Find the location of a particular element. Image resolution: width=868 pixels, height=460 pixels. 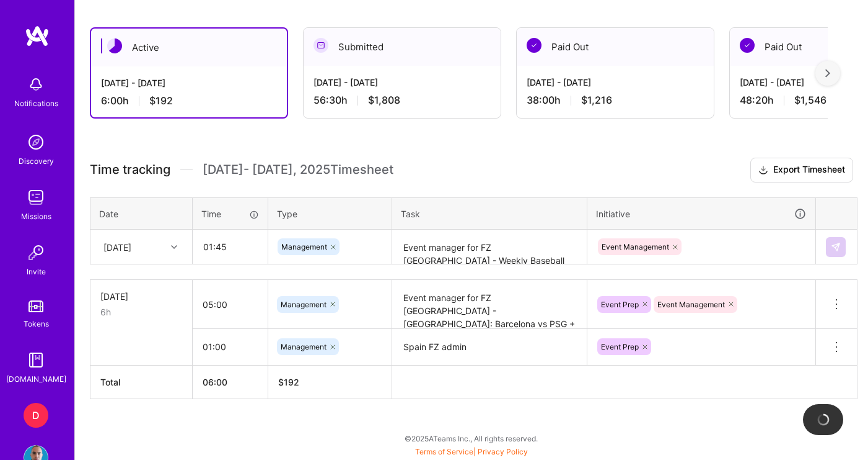

div: 56:30 h is located at coordinates (402, 100).